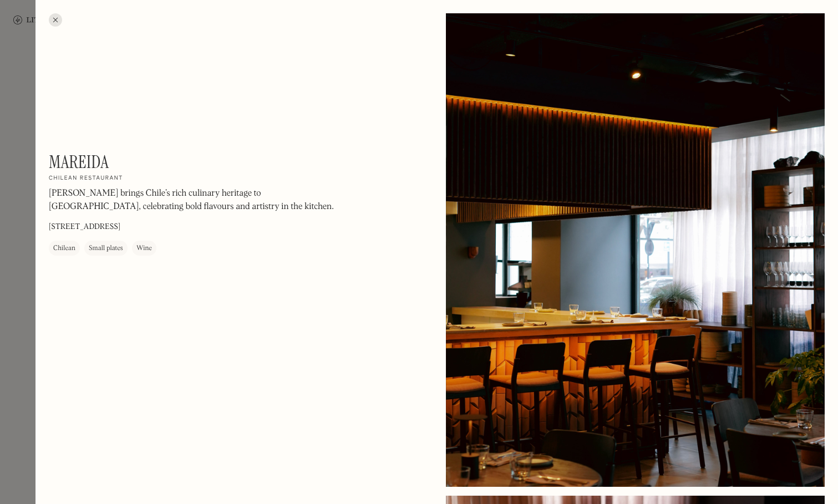  Describe the element at coordinates (79, 162) in the screenshot. I see `h1: Mareida` at that location.